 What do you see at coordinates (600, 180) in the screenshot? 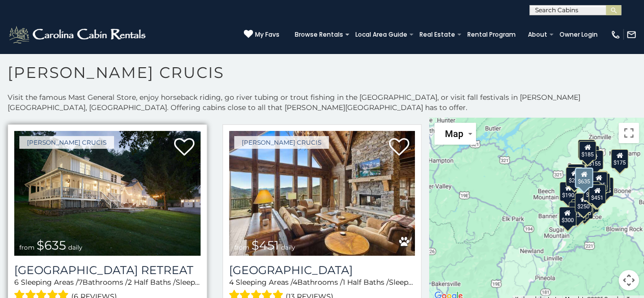
I see `div: $360` at bounding box center [600, 180].